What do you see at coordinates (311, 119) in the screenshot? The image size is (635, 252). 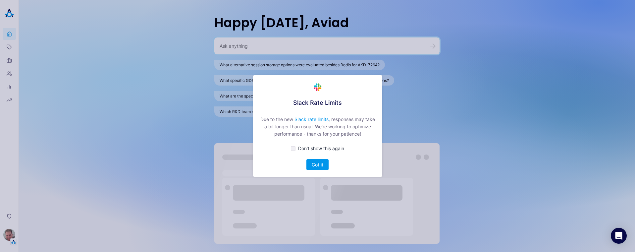 I see `a: Slack rate limits` at bounding box center [311, 119].